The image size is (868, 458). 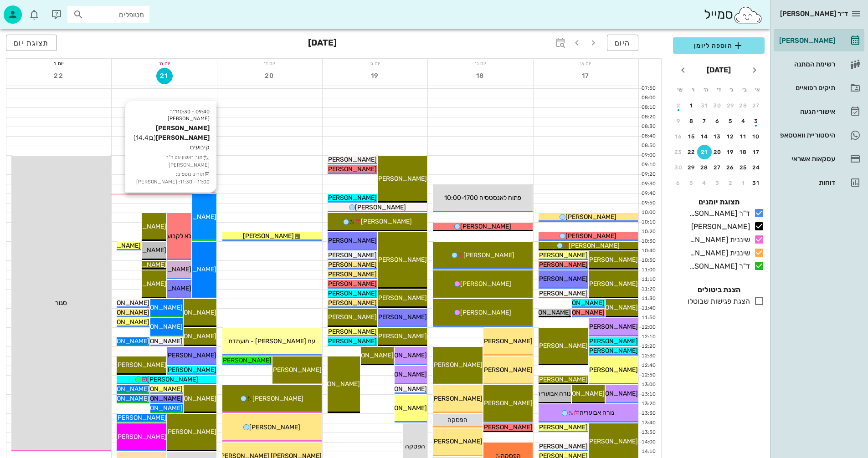 What do you see at coordinates (691, 184) in the screenshot?
I see `div: 5` at bounding box center [691, 184].